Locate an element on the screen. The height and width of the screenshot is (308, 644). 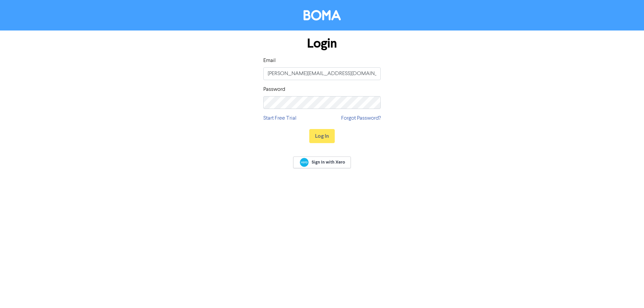
label: Password is located at coordinates (274, 89).